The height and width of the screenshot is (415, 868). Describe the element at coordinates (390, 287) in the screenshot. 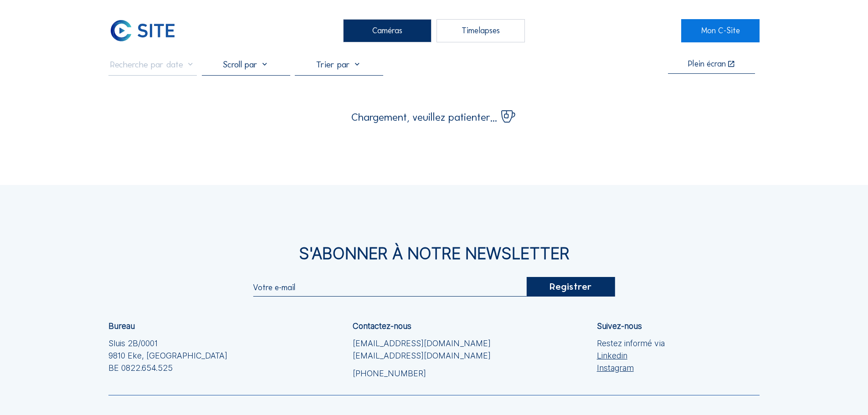

I see `input: Votre e-mail` at that location.